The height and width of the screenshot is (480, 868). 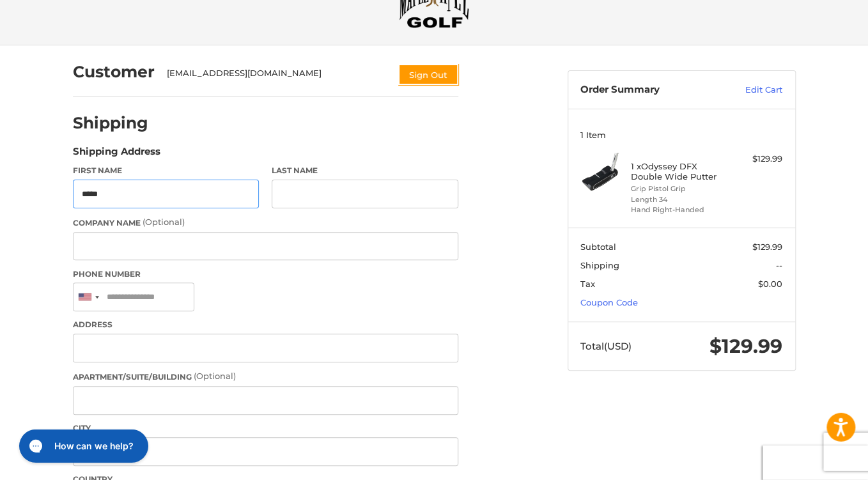 I want to click on label: City, so click(x=265, y=428).